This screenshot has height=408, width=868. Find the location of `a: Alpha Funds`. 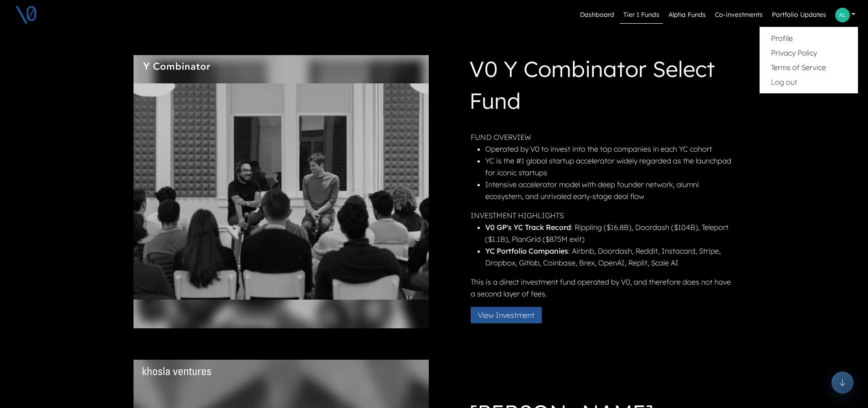

a: Alpha Funds is located at coordinates (688, 15).